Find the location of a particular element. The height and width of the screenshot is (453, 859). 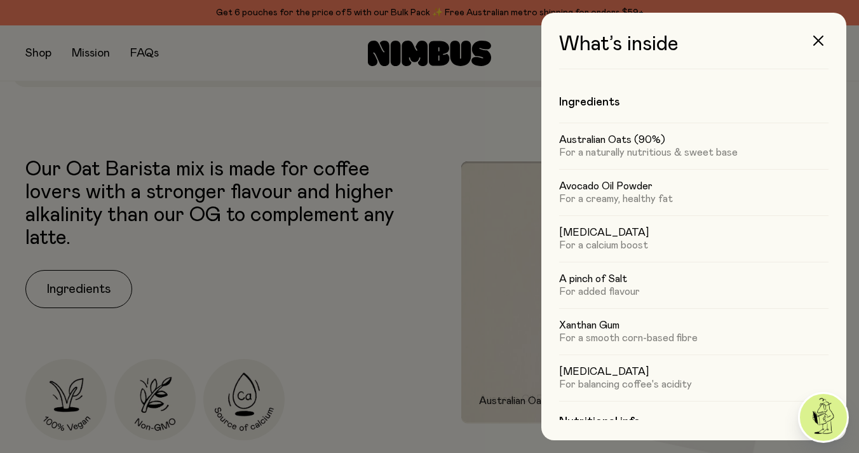

p: For a naturally nutritious & sweet base is located at coordinates (694, 152).